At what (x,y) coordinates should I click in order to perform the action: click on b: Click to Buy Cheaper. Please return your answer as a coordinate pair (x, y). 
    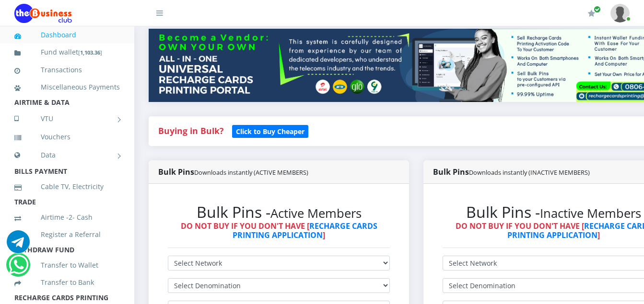
    Looking at the image, I should click on (270, 132).